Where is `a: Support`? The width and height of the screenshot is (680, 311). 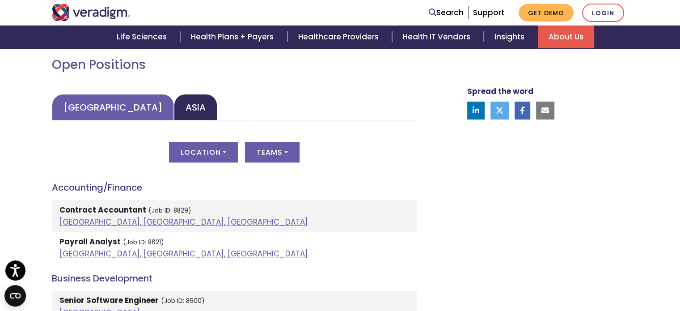
a: Support is located at coordinates (488, 13).